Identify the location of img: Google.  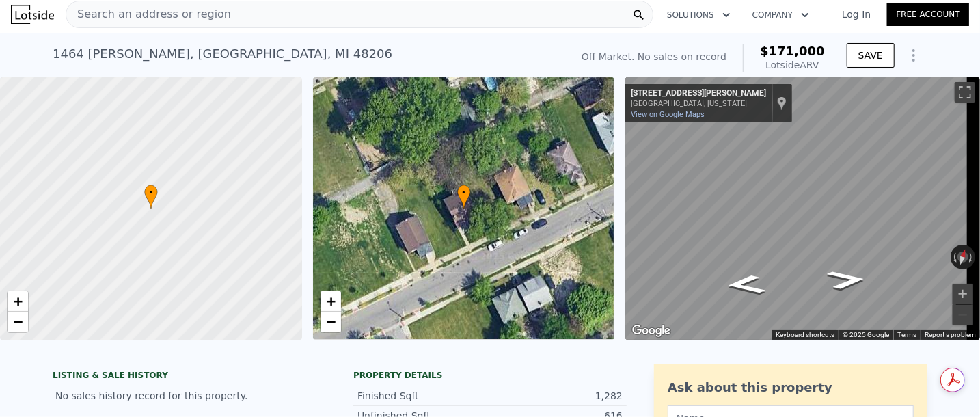
(651, 331).